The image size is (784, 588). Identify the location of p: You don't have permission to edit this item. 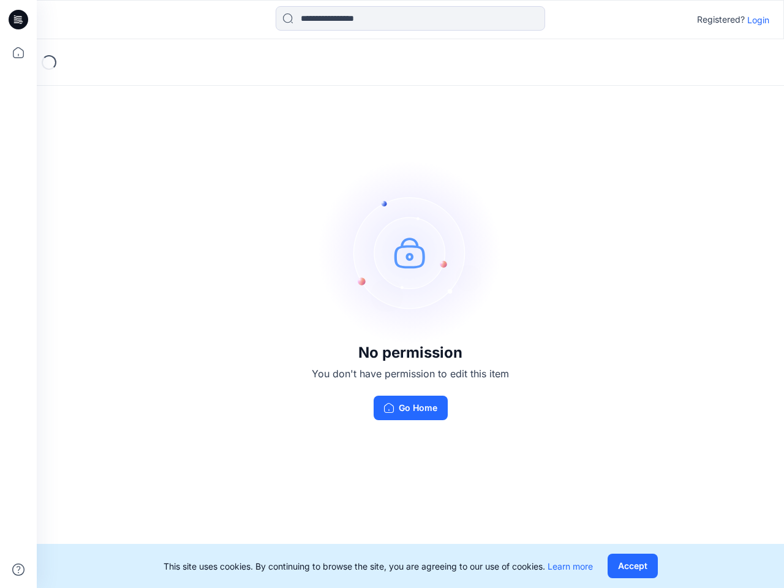
(410, 374).